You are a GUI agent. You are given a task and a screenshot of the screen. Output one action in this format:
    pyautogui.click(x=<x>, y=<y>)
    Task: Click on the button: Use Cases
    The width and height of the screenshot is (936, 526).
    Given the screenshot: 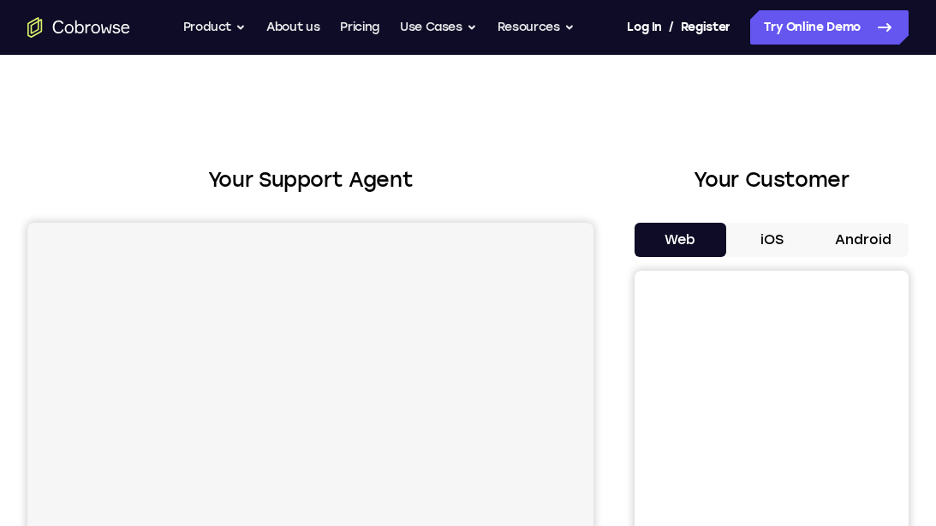 What is the action you would take?
    pyautogui.click(x=438, y=27)
    